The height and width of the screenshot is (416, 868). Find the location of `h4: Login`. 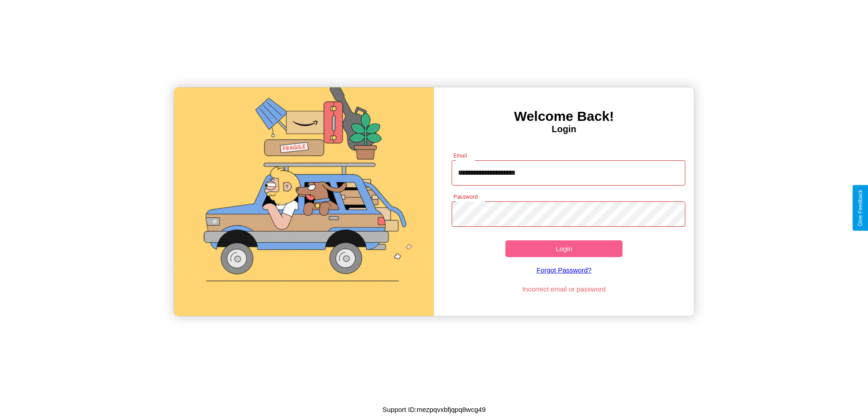

h4: Login is located at coordinates (563, 129).